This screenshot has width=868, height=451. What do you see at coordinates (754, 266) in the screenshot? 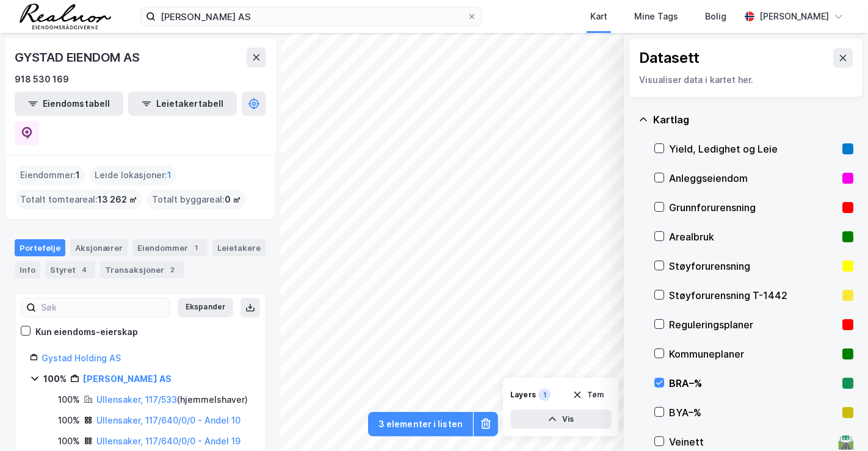
I see `div: Støyforurensning` at bounding box center [754, 266].